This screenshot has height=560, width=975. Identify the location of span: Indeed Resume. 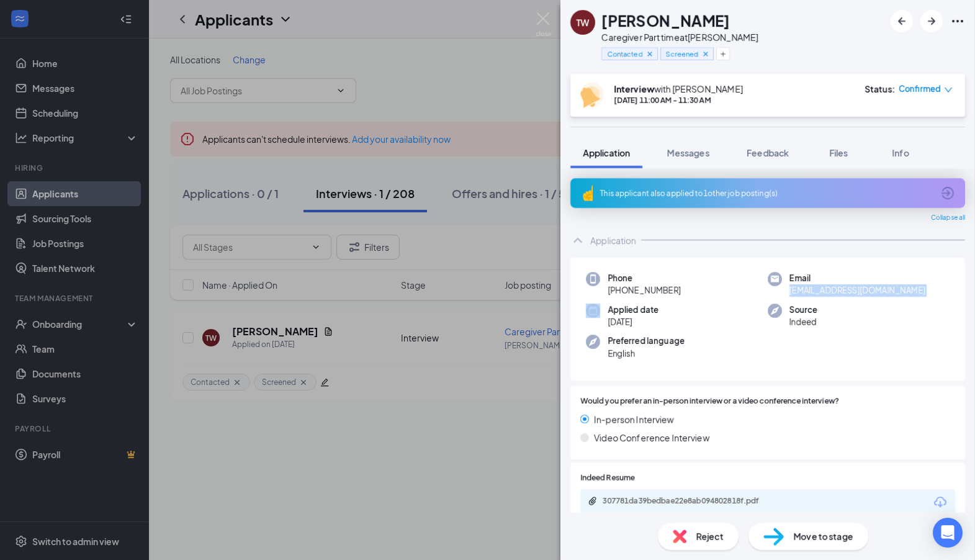
(608, 478).